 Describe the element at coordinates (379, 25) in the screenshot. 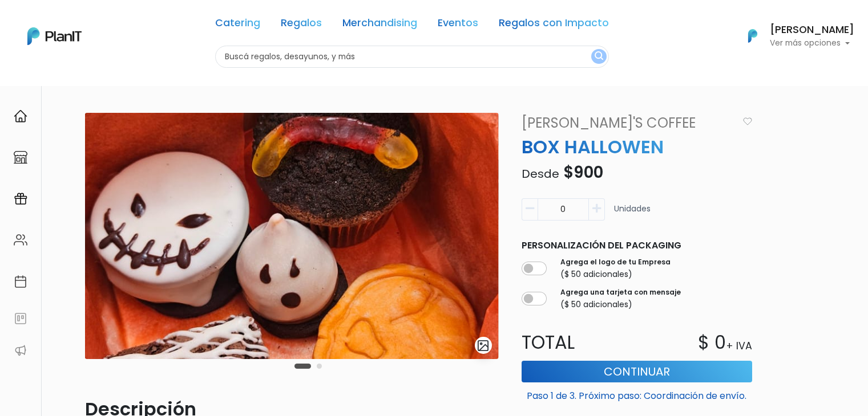

I see `a: Merchandising` at that location.